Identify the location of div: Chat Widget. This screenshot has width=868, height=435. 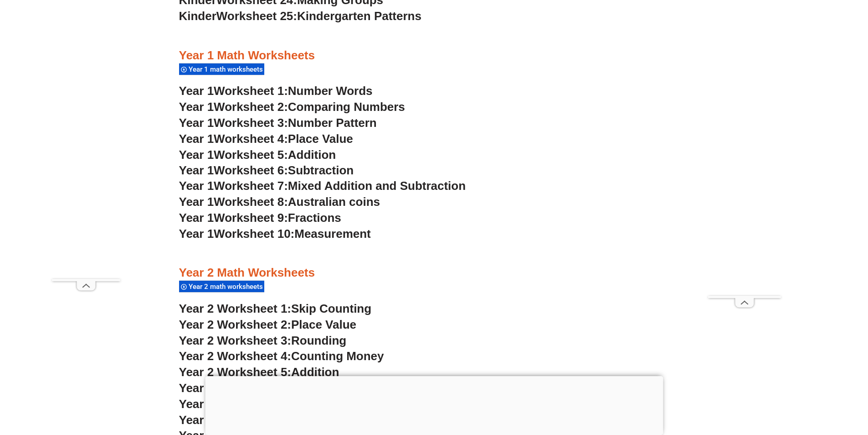
(792, 383).